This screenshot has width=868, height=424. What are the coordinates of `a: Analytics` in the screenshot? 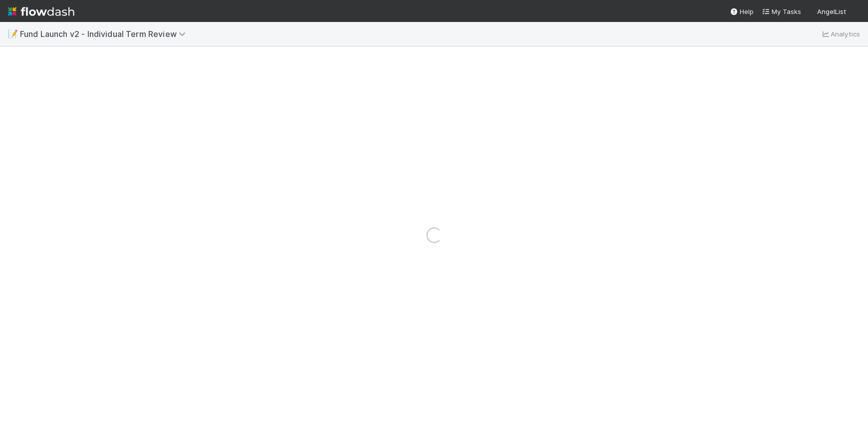 It's located at (840, 34).